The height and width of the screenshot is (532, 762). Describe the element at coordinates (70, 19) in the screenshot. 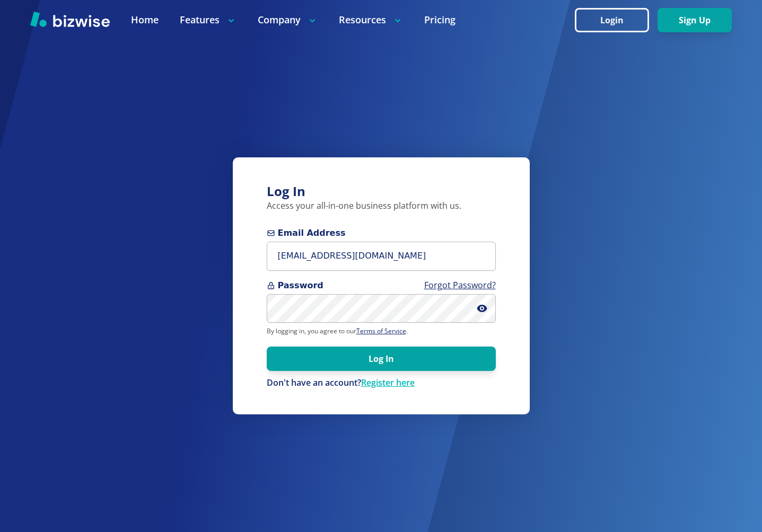

I see `img: Bizwise Logo` at that location.